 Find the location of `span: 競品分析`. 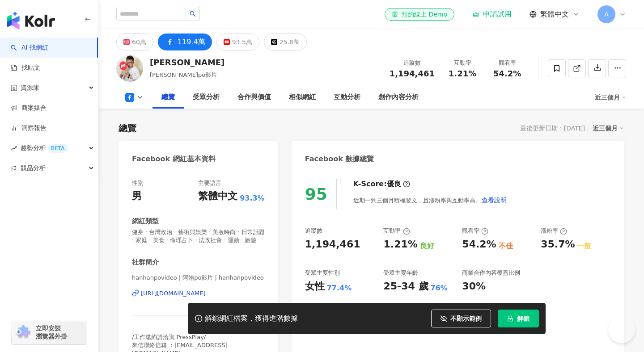

span: 競品分析 is located at coordinates (33, 168).